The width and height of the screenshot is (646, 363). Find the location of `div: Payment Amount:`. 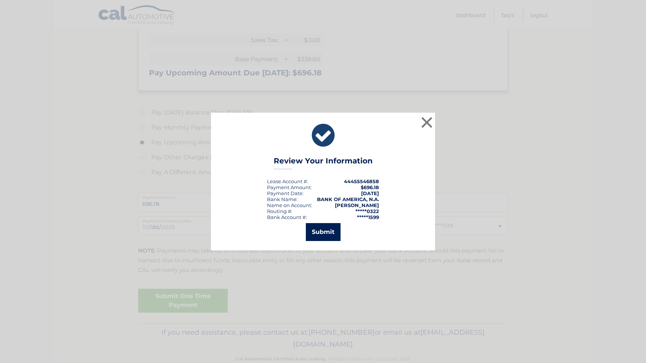

div: Payment Amount: is located at coordinates (289, 187).